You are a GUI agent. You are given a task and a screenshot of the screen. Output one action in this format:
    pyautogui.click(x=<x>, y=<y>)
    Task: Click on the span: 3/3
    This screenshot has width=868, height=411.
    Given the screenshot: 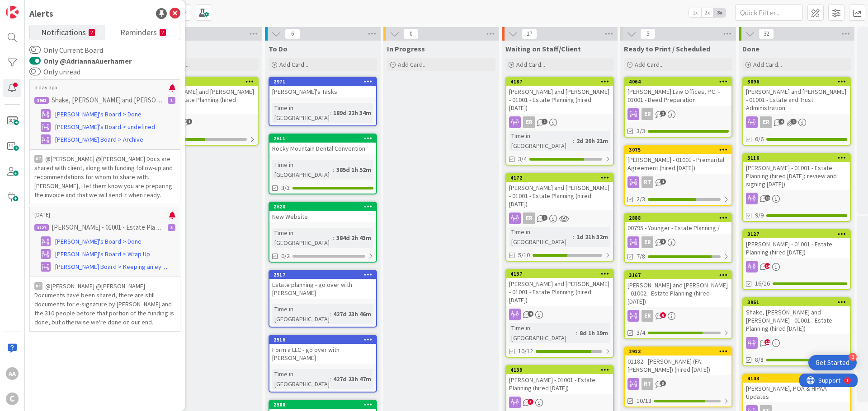 What is the action you would take?
    pyautogui.click(x=641, y=131)
    